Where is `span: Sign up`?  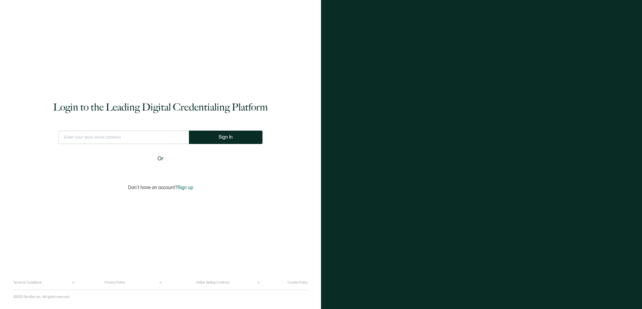 span: Sign up is located at coordinates (185, 188).